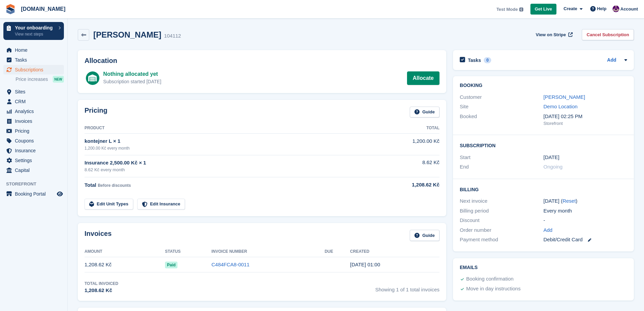 Image resolution: width=644 pixels, height=311 pixels. I want to click on span: Insurance, so click(35, 150).